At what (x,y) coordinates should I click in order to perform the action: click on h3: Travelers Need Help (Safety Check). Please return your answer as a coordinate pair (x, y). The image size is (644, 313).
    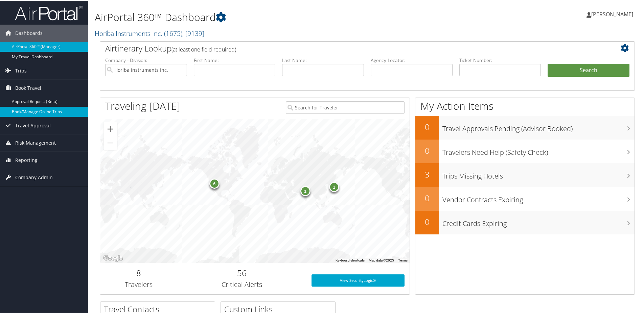
    Looking at the image, I should click on (538, 150).